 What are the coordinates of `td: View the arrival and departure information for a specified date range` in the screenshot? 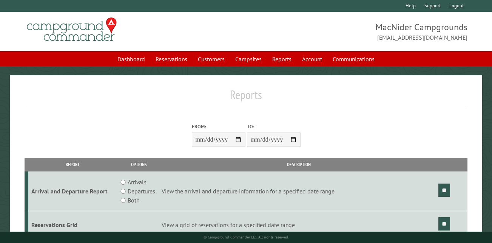 It's located at (299, 191).